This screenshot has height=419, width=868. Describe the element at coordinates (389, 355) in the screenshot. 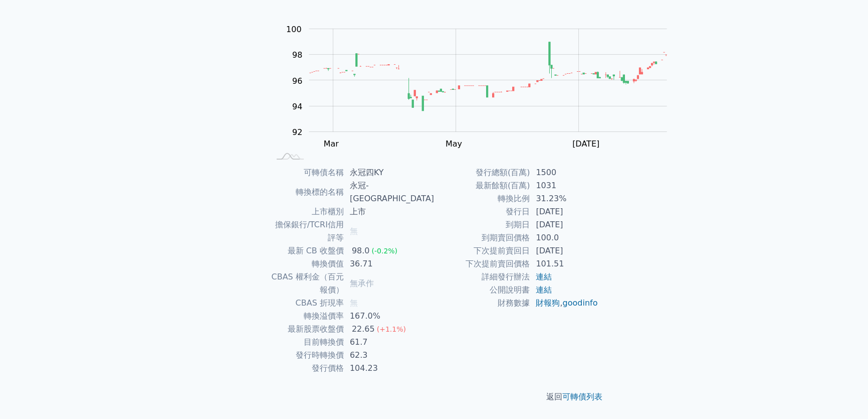

I see `td: 62.3` at that location.